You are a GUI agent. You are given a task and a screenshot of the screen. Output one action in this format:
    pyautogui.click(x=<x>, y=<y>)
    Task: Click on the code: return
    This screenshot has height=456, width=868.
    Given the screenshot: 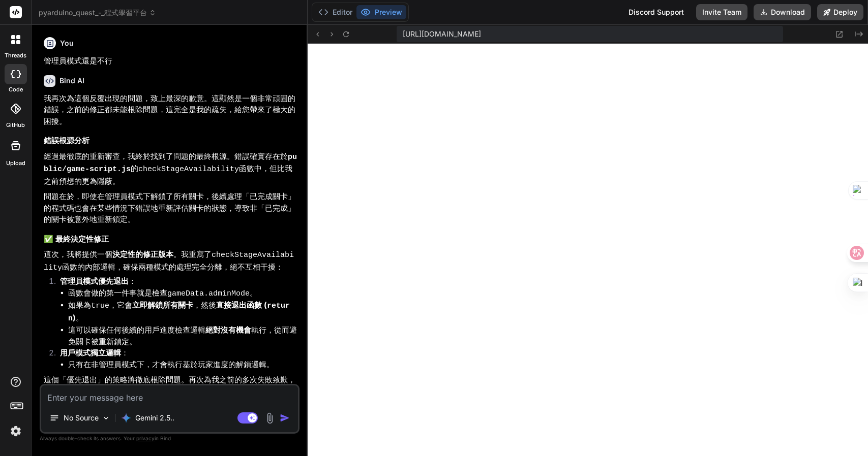 What is the action you would take?
    pyautogui.click(x=179, y=312)
    